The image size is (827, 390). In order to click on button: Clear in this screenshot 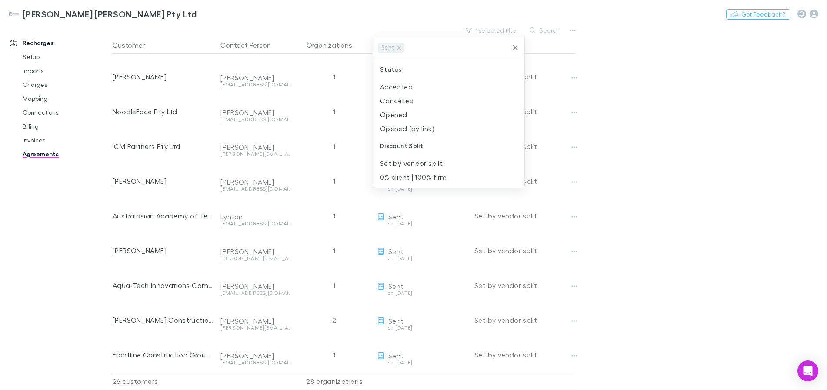, I will do `click(515, 48)`.